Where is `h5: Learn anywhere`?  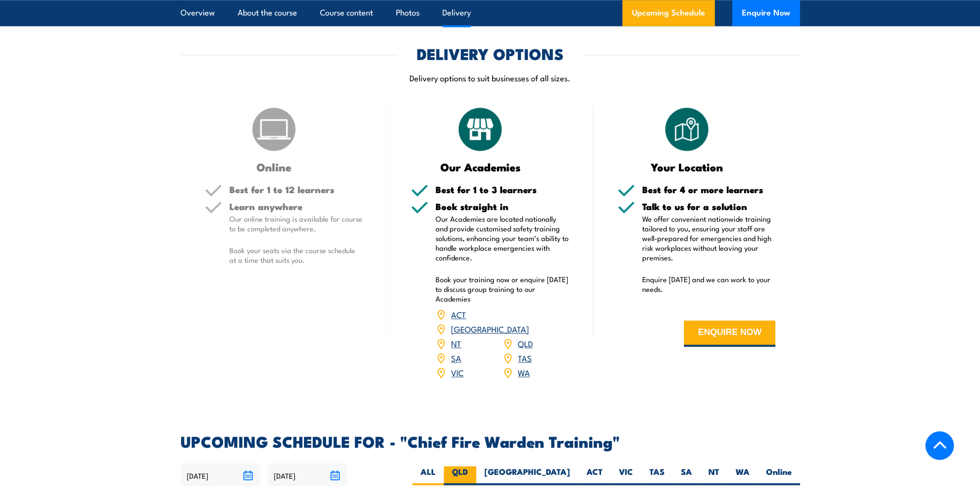
h5: Learn anywhere is located at coordinates (296, 206).